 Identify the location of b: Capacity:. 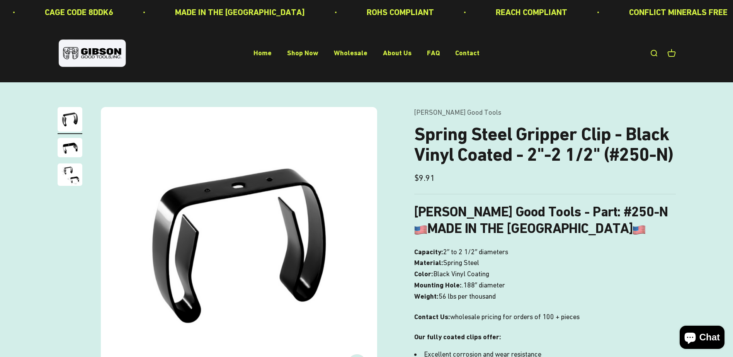
(429, 252).